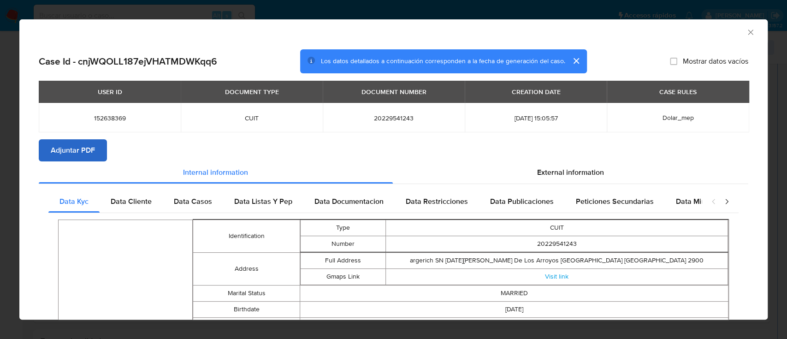 This screenshot has height=339, width=787. I want to click on div: CASE RULES, so click(678, 92).